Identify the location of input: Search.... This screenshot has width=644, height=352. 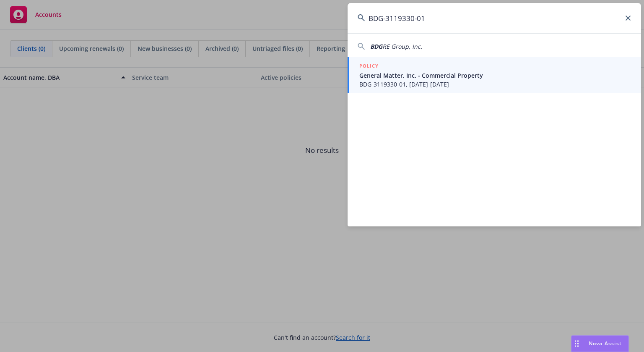
(494, 18).